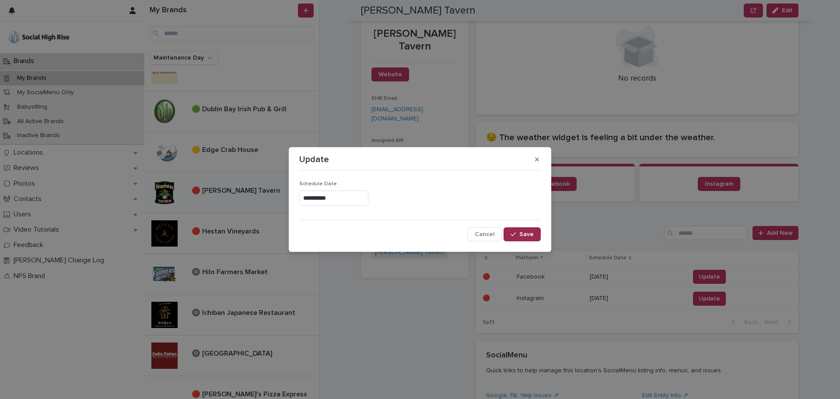  I want to click on p: Update, so click(314, 159).